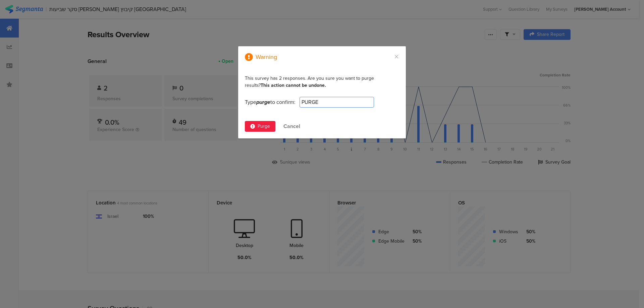 The height and width of the screenshot is (308, 644). What do you see at coordinates (267, 57) in the screenshot?
I see `div: Warning` at bounding box center [267, 57].